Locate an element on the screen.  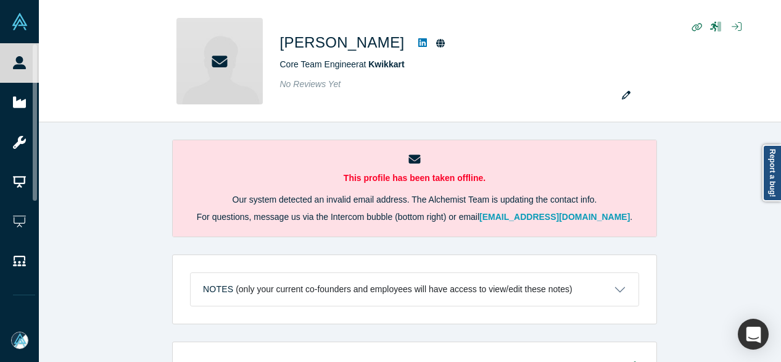
a: Report a bug! is located at coordinates (772, 173).